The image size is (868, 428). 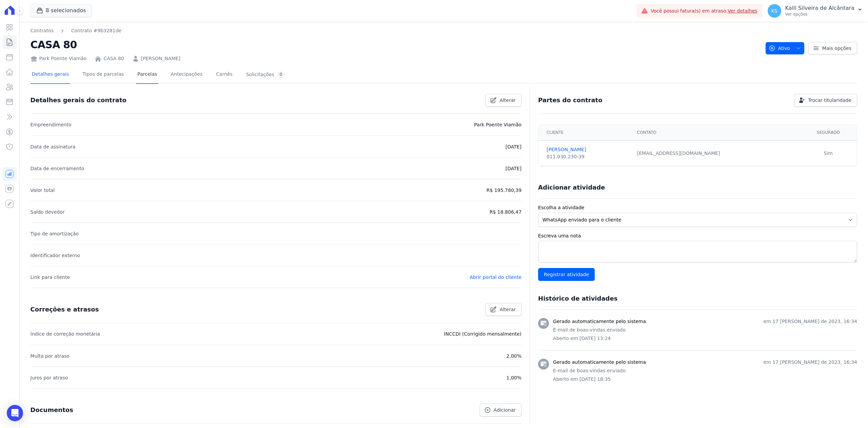 What do you see at coordinates (65, 334) in the screenshot?
I see `p: Índice de correção monetária` at bounding box center [65, 334].